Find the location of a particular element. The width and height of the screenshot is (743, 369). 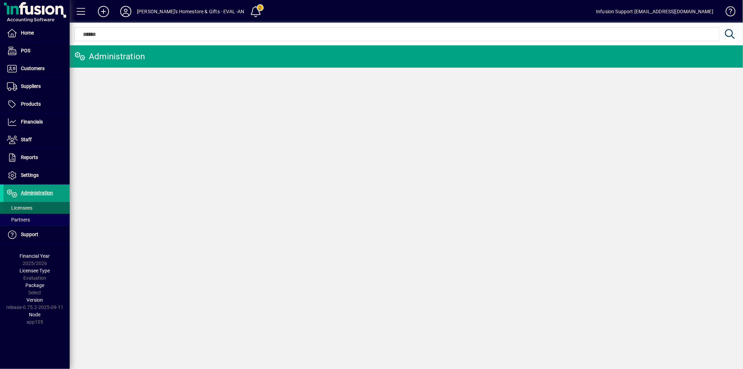

button: Profile is located at coordinates (126, 11).